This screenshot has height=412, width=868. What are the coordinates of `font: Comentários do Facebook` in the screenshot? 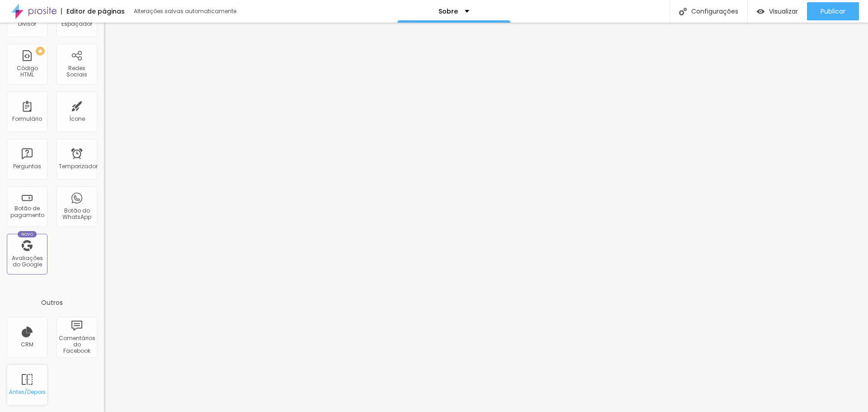 It's located at (77, 345).